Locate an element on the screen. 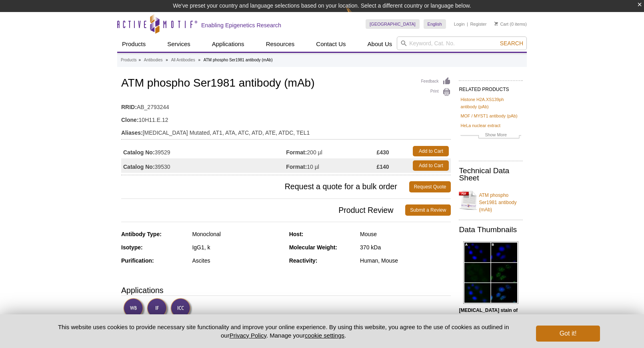 The image size is (644, 348). a: Print is located at coordinates (435, 92).